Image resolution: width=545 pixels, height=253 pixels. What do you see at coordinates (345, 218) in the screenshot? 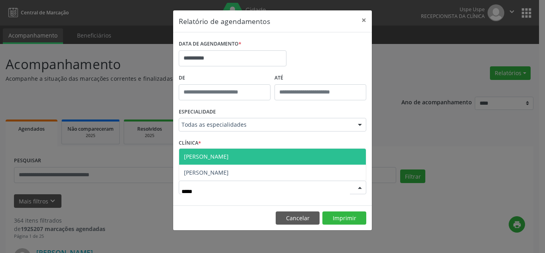
I see `button: Imprimir` at bounding box center [345, 218].